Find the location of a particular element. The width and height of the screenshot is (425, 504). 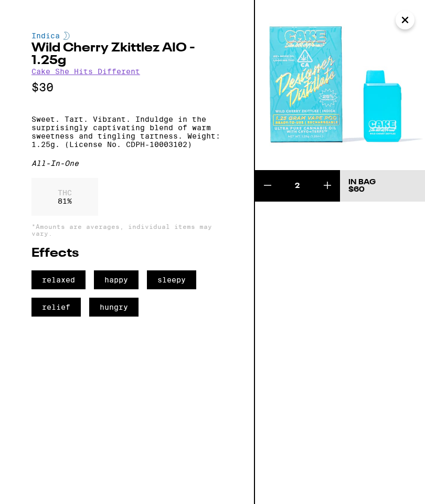

p: $30 is located at coordinates (127, 87).